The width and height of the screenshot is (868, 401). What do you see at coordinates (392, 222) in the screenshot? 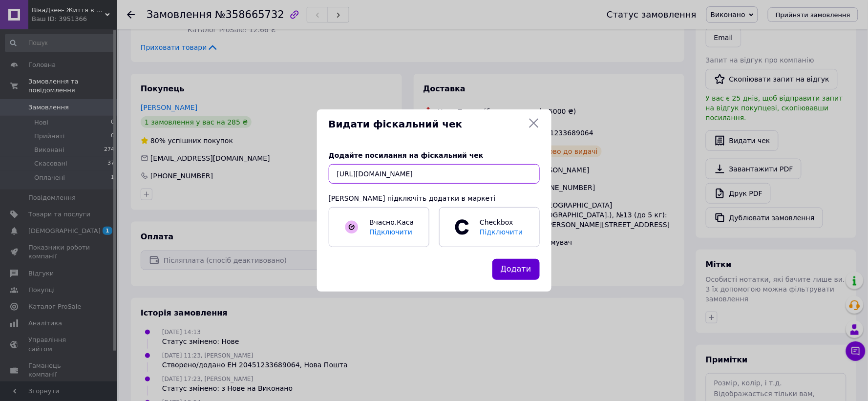
I see `span: Вчасно.Каса` at bounding box center [392, 222].